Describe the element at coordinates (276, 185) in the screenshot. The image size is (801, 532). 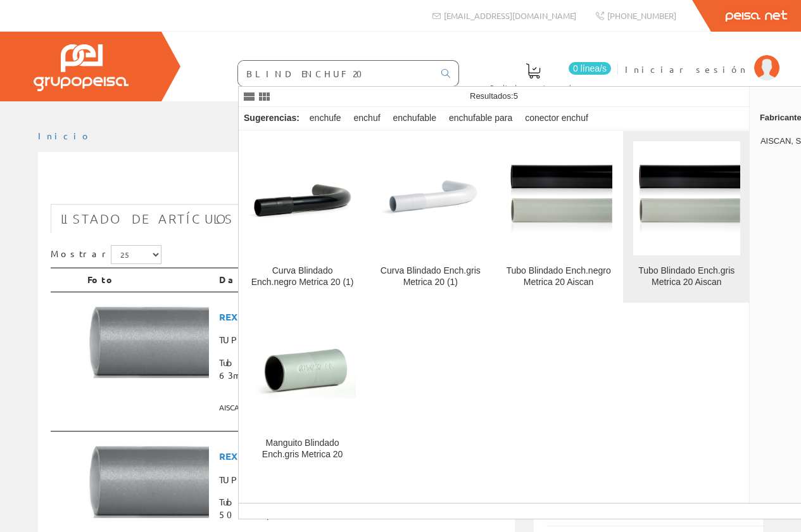
I see `h1: tubo rigido` at that location.